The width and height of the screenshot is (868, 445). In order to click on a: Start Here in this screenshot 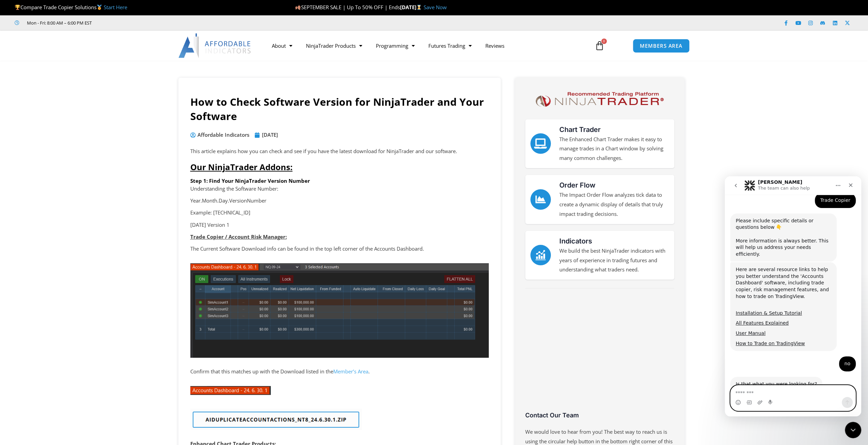, I will do `click(116, 7)`.